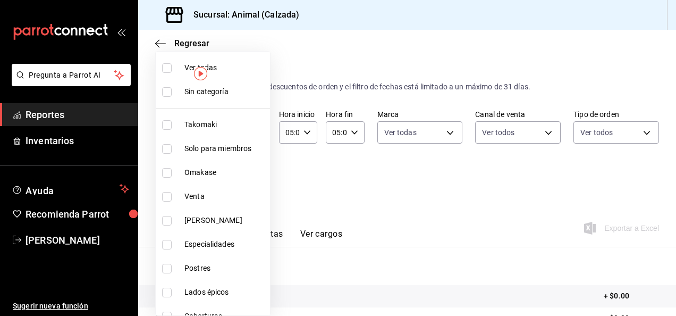  Describe the element at coordinates (200, 73) in the screenshot. I see `img: Marcador de información sobre herramientas` at that location.